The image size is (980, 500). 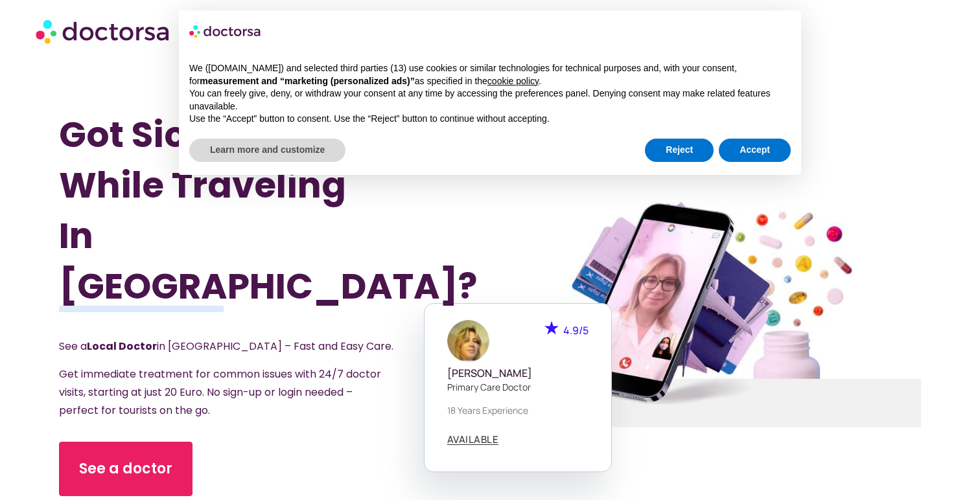 What do you see at coordinates (518, 387) in the screenshot?
I see `p: Primary care doctor` at bounding box center [518, 387].